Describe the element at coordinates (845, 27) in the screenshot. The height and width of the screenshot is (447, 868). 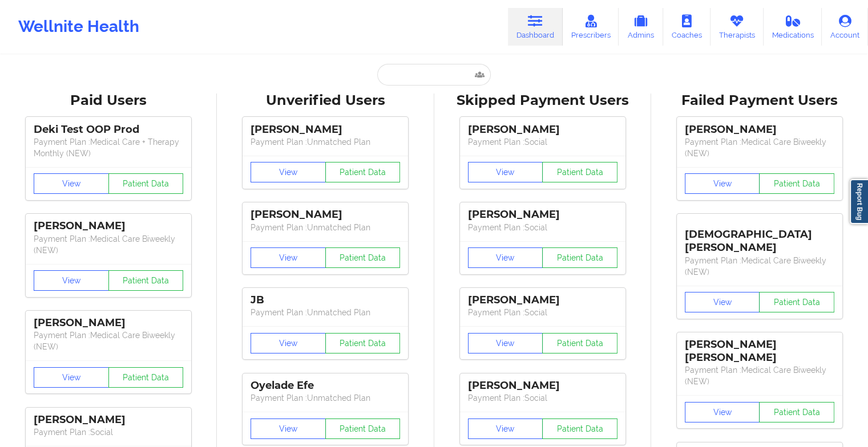
I see `a: Account` at that location.